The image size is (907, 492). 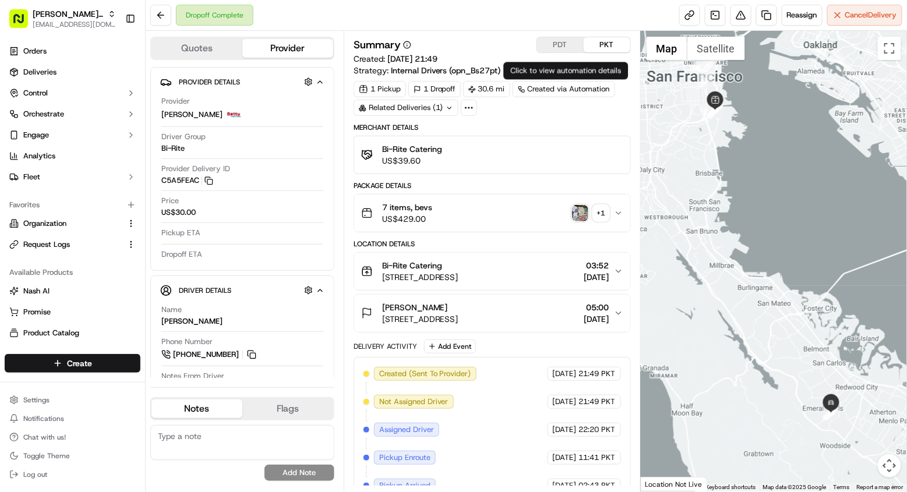 I want to click on span: 03:52, so click(x=596, y=266).